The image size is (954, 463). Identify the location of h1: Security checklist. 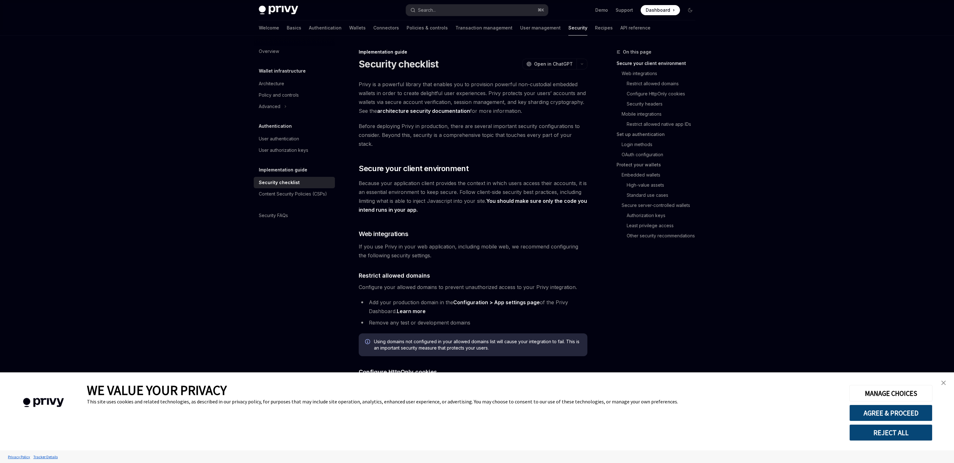
(399, 64).